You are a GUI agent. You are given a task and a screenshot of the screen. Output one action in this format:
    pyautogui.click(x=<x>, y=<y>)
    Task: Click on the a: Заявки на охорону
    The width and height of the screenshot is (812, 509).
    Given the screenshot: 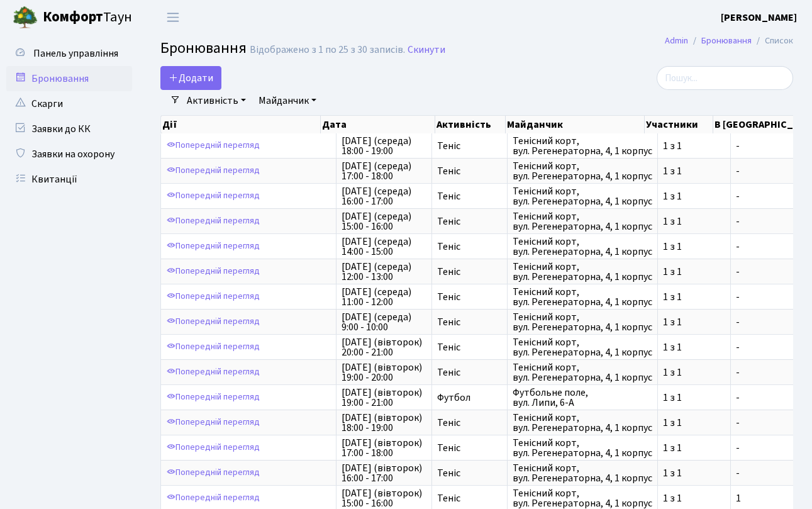 What is the action you would take?
    pyautogui.click(x=69, y=154)
    